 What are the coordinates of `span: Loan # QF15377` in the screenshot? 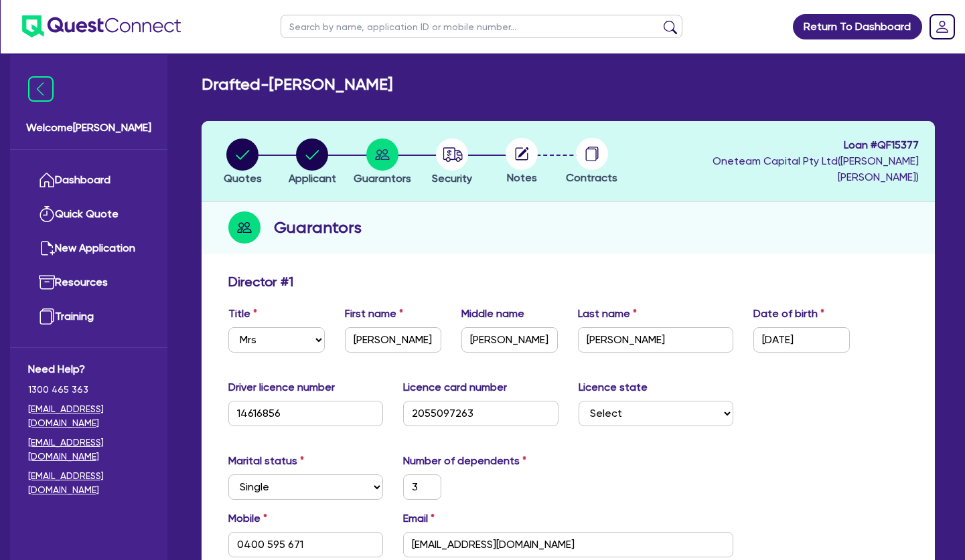 It's located at (775, 145).